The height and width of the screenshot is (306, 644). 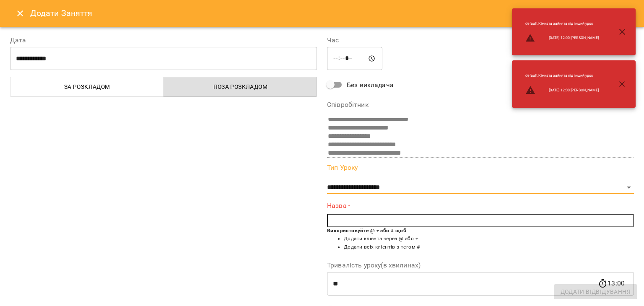 What do you see at coordinates (332, 13) in the screenshot?
I see `h6: Додати Заняття` at bounding box center [332, 13].